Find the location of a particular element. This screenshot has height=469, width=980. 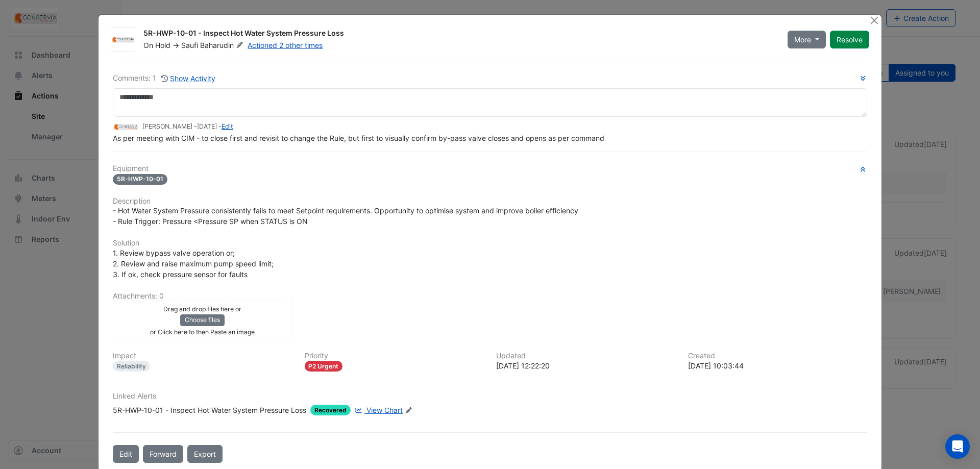

div: Open Intercom Messenger is located at coordinates (958, 447).